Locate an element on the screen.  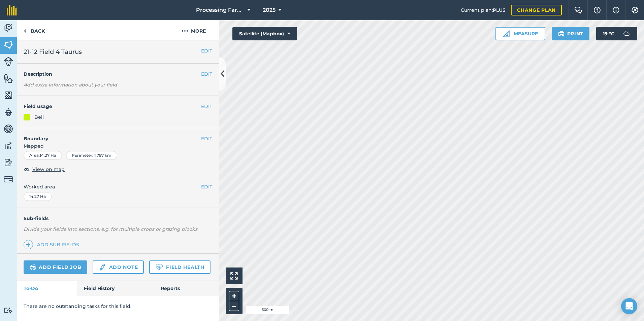
img: svg+xml;base64,PHN2ZyB4bWxucz0iaHR0cDovL3d3dy53My5vcmcvMjAwMC9zdmciIHdpZHRoPSIxOCIgaGVpZ2h0PSIyNC... is located at coordinates (27, 169).